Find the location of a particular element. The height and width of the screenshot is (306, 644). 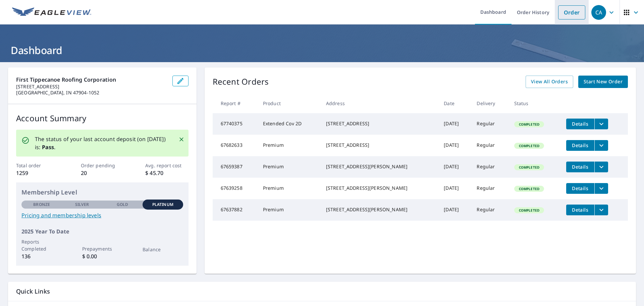

button: filesDropdownBtn-67639258 is located at coordinates (601, 188).